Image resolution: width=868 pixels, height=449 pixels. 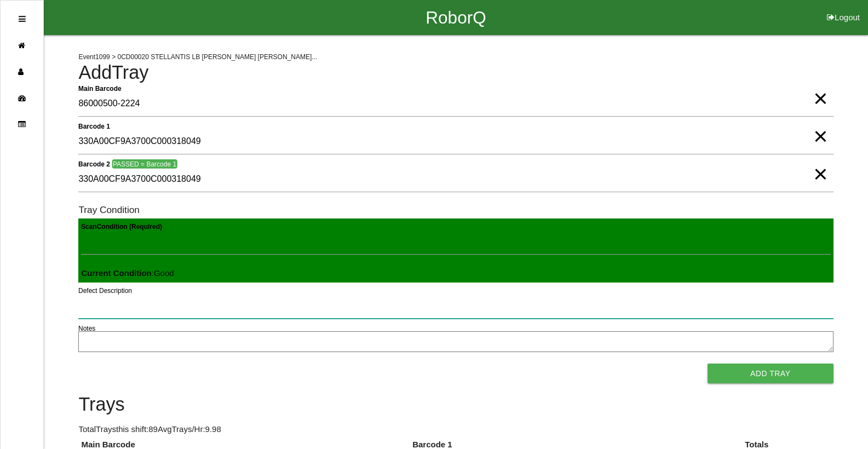 I want to click on button: Add Tray, so click(x=771, y=373).